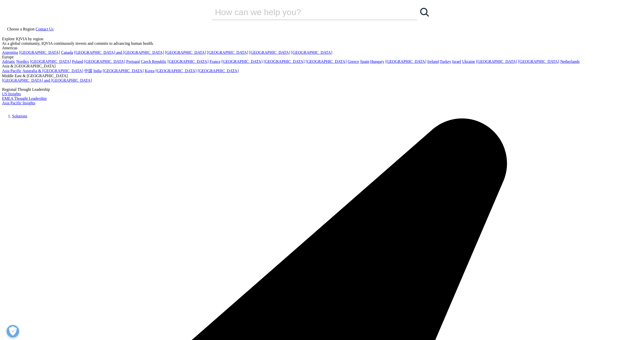 The image size is (644, 340). I want to click on a: Korea, so click(150, 71).